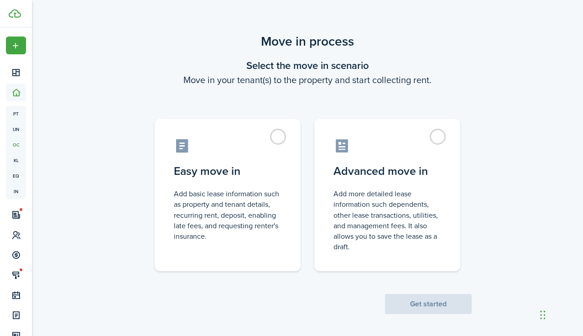 The width and height of the screenshot is (583, 336). I want to click on control-radio-card-title: Advanced move in, so click(387, 171).